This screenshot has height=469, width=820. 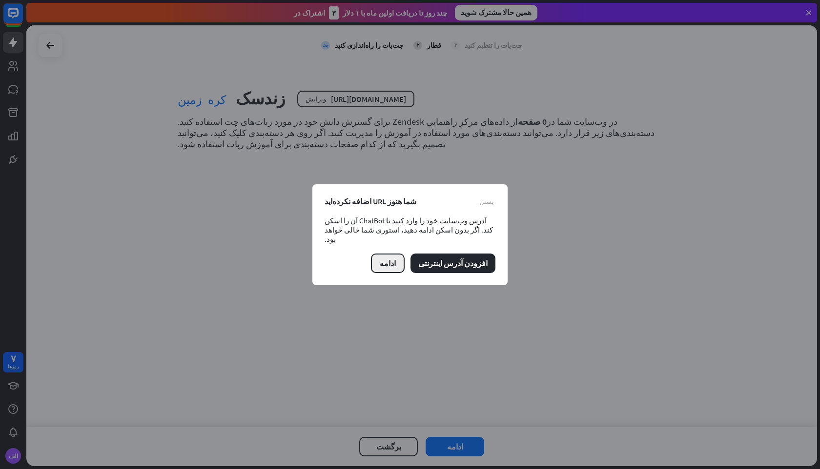 I want to click on button: ویجت چت LiveChat را باز کنید, so click(x=22, y=19).